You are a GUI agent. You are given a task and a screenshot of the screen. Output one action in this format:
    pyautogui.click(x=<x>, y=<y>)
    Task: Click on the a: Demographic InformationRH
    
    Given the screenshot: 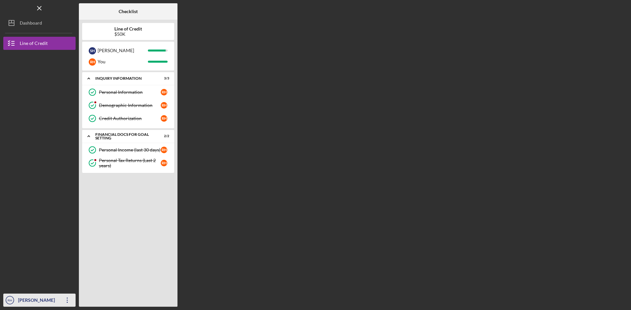 What is the action you would take?
    pyautogui.click(x=128, y=105)
    